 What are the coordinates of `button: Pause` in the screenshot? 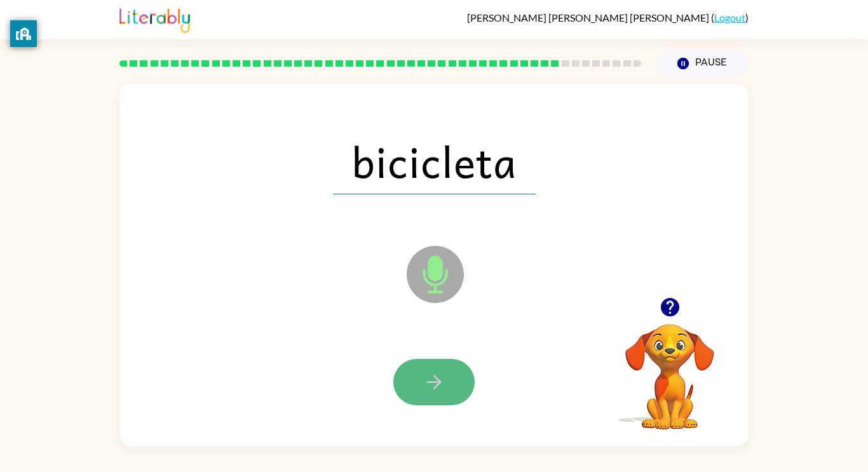 It's located at (702, 64).